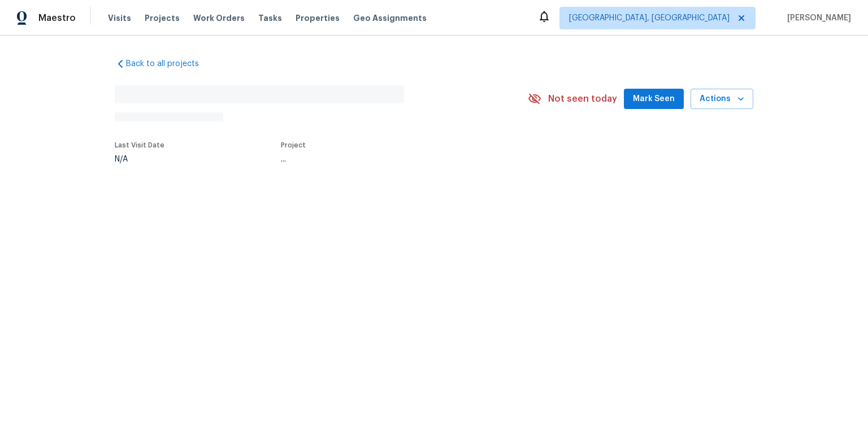  Describe the element at coordinates (139, 159) in the screenshot. I see `div: N/A` at that location.